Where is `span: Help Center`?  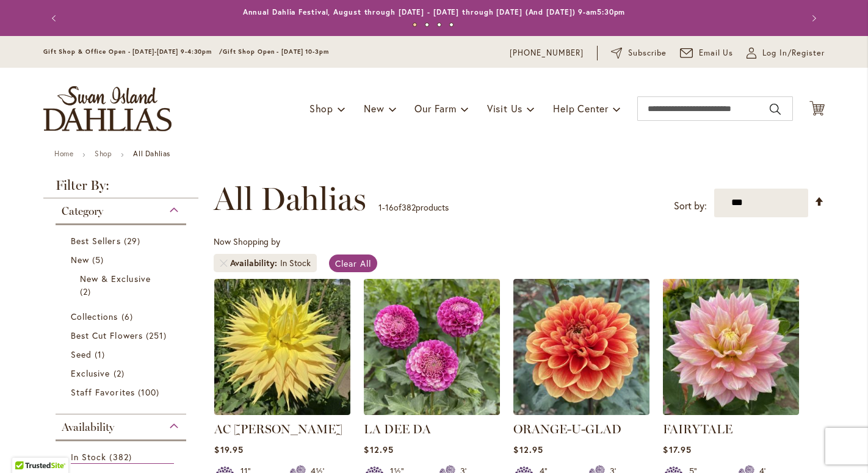
span: Help Center is located at coordinates (580, 108).